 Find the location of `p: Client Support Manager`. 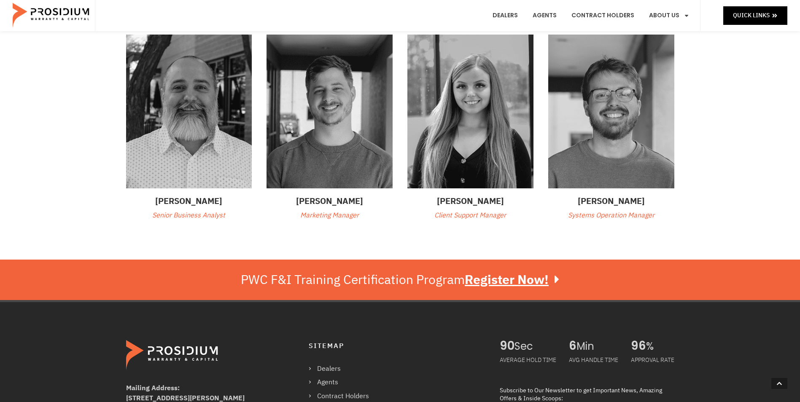

p: Client Support Manager is located at coordinates (470, 215).